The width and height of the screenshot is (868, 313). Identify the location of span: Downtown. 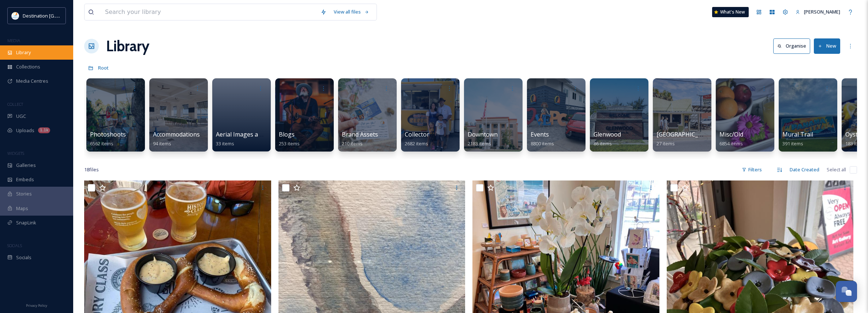
(482, 135).